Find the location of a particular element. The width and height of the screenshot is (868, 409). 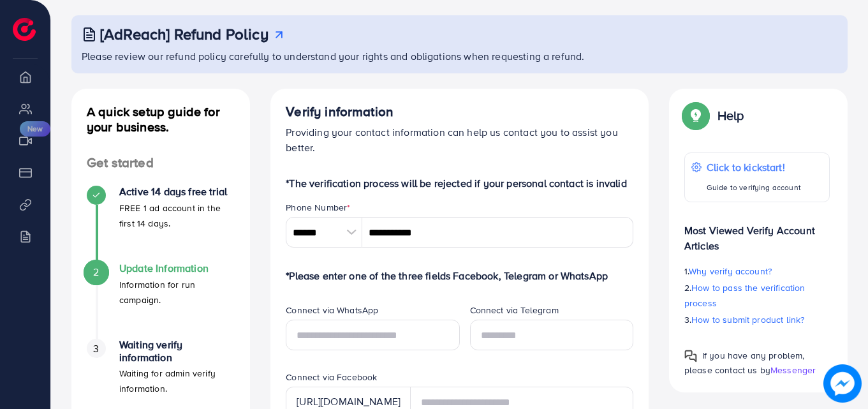

li: Update Information is located at coordinates (161, 300).